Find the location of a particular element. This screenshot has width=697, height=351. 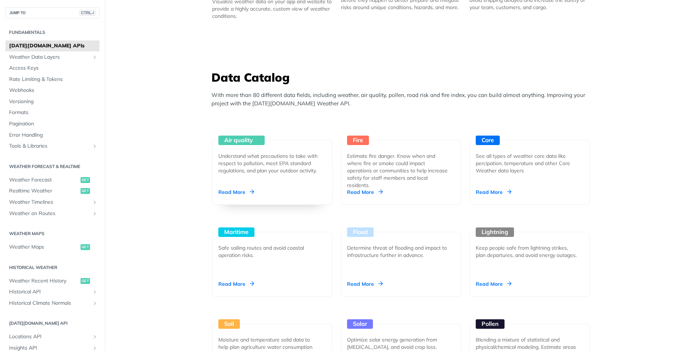

h3: Data Catalog is located at coordinates (403, 77).